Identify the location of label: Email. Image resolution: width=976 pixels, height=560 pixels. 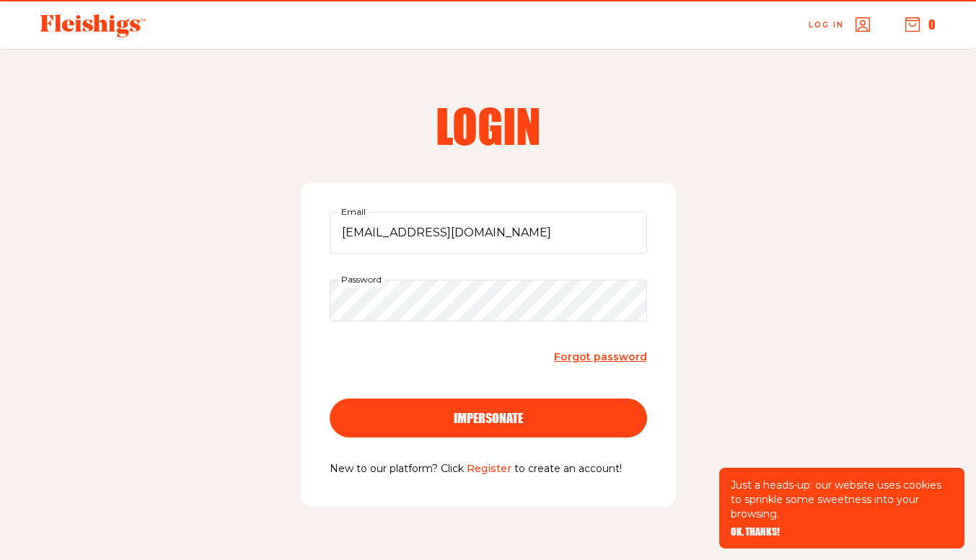
(353, 212).